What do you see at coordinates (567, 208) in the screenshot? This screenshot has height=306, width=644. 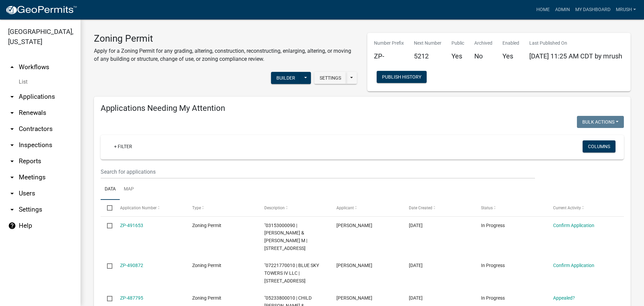 I see `span: Current Activity` at bounding box center [567, 208].